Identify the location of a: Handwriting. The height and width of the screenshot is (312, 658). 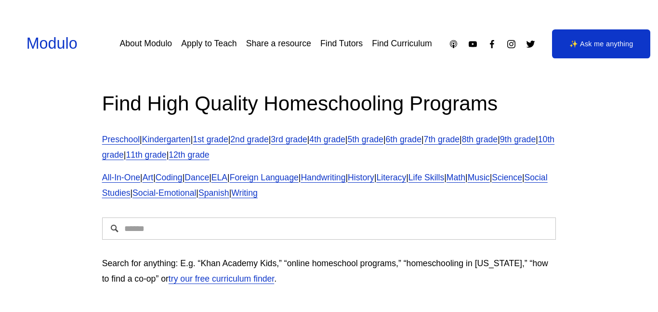
(323, 177).